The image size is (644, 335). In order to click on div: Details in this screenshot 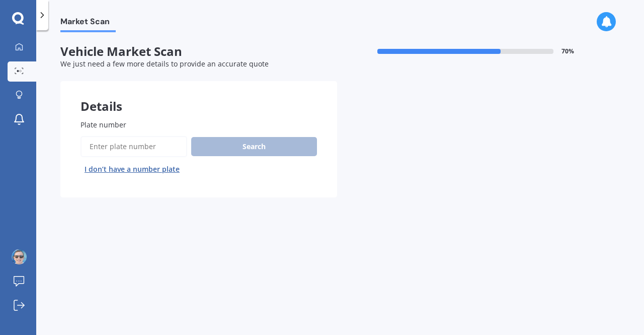, I will do `click(199, 96)`.